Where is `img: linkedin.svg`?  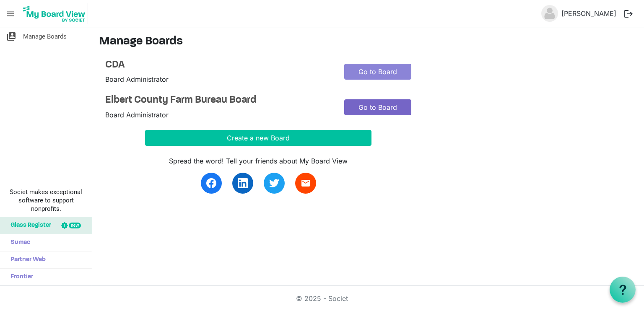 img: linkedin.svg is located at coordinates (243, 183).